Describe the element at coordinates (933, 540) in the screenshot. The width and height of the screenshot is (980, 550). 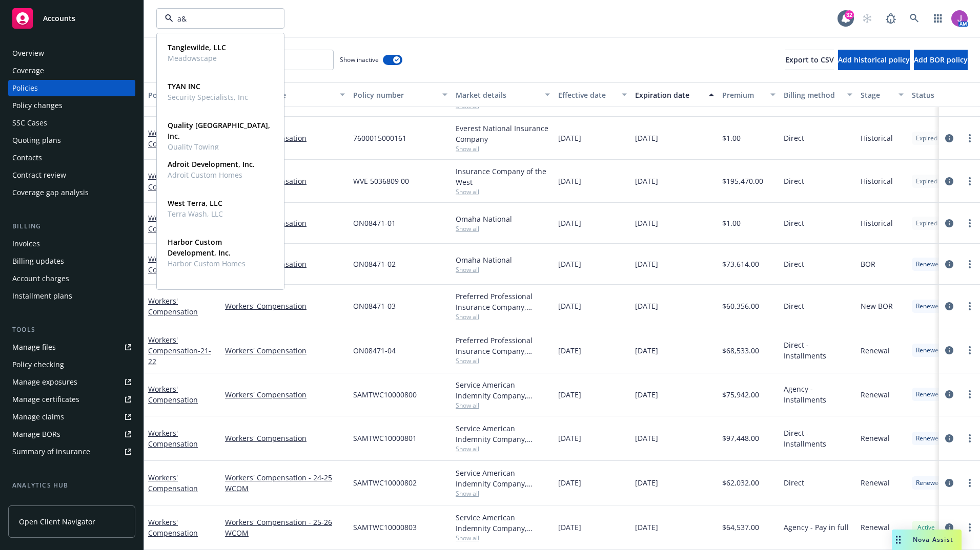
I see `span: Nova Assist` at that location.